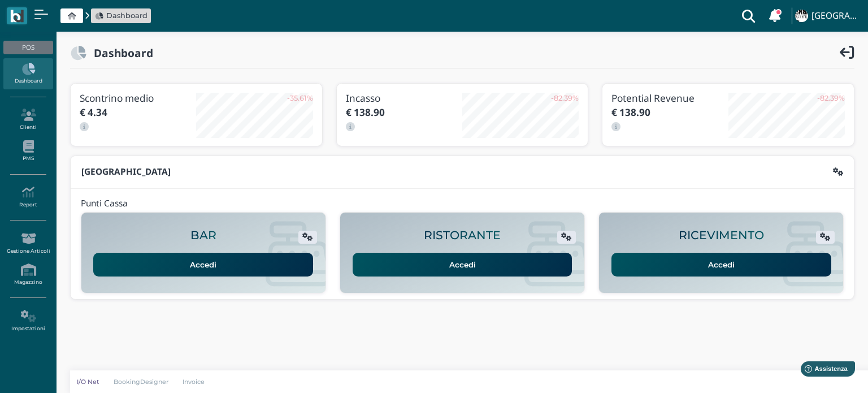 The width and height of the screenshot is (868, 393). What do you see at coordinates (28, 321) in the screenshot?
I see `a: Impostazioni` at bounding box center [28, 321].